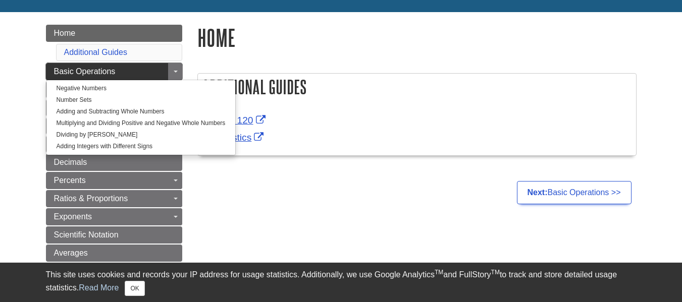 This screenshot has height=302, width=682. What do you see at coordinates (98, 288) in the screenshot?
I see `a: Read More` at bounding box center [98, 288].